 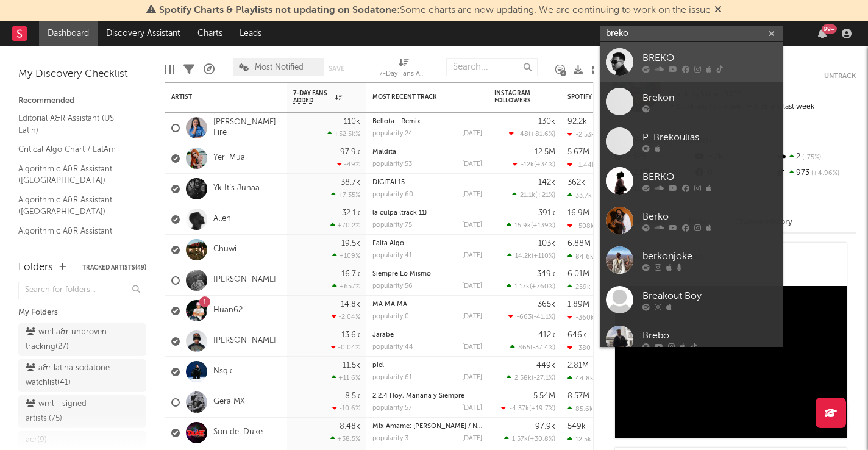 What do you see at coordinates (577, 121) in the screenshot?
I see `div: 92.2k` at bounding box center [577, 121].